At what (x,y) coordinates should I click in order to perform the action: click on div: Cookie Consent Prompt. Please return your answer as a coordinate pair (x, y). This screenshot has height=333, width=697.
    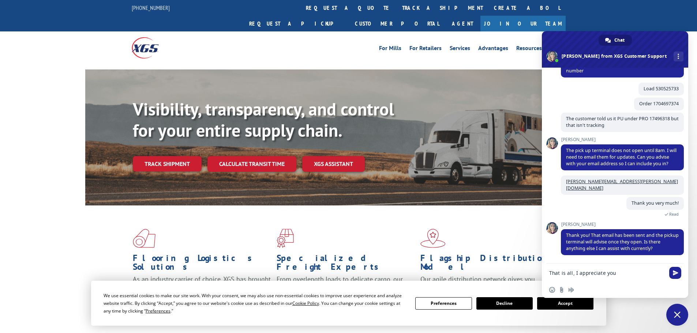
    Looking at the image, I should click on (349, 303).